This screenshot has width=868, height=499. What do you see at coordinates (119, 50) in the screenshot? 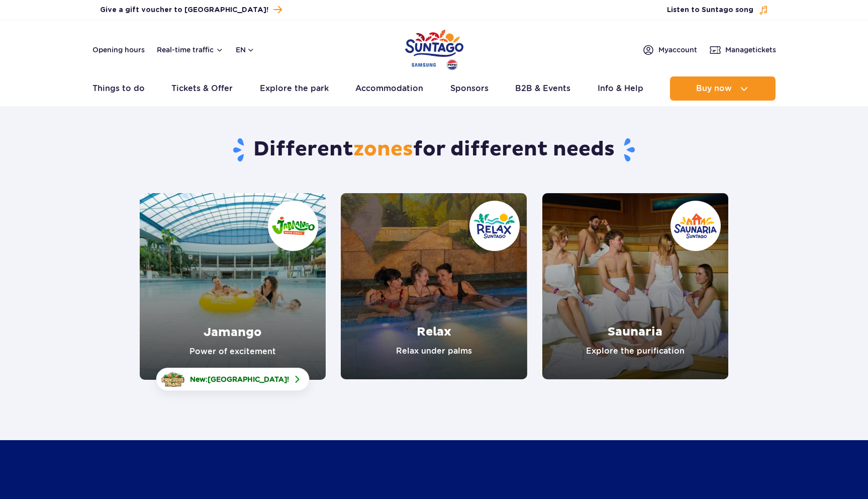
I see `a: Opening hours` at bounding box center [119, 50].